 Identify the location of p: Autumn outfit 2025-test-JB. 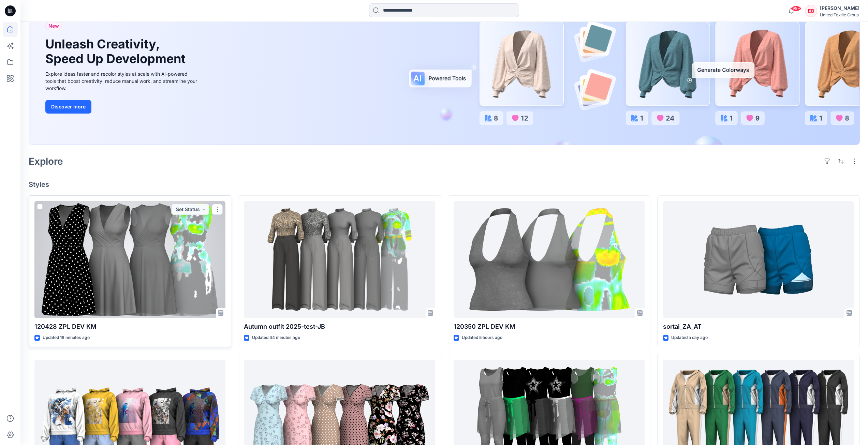
(339, 326).